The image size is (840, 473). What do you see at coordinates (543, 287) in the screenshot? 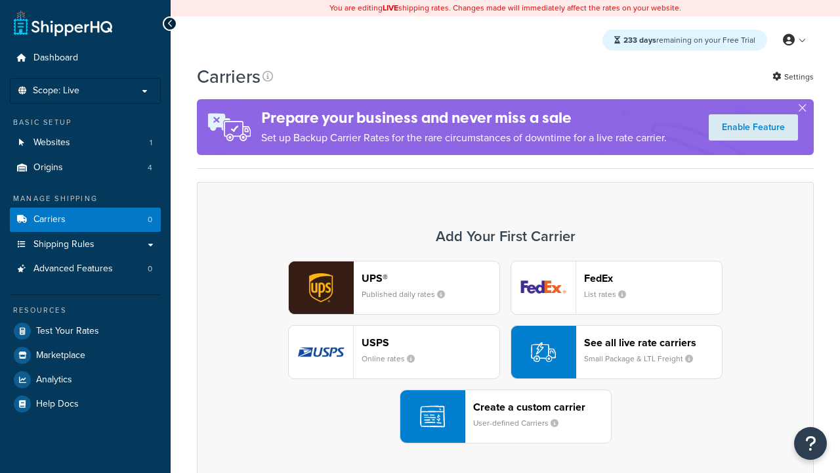
I see `img: fedEx logo` at bounding box center [543, 287].